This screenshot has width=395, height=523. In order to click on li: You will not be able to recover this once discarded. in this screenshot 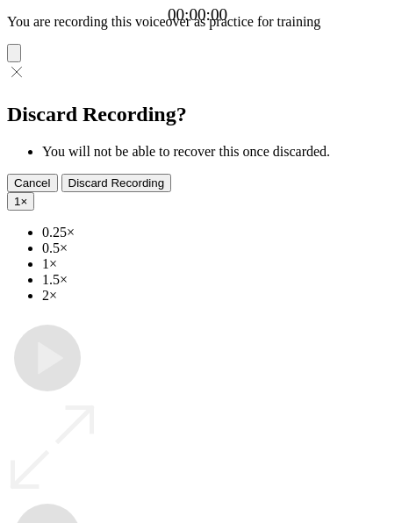, I will do `click(215, 152)`.